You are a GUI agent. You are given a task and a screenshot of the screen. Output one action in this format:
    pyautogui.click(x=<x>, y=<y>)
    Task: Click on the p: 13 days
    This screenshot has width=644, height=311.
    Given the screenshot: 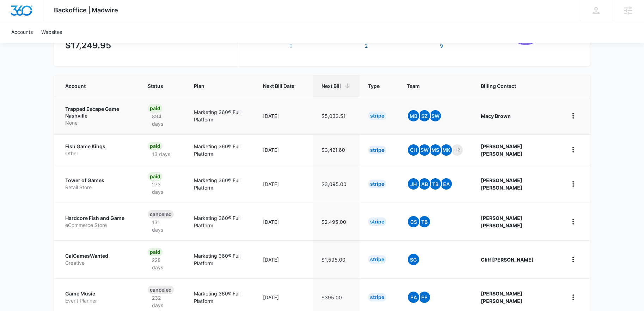 What is the action you would take?
    pyautogui.click(x=161, y=154)
    